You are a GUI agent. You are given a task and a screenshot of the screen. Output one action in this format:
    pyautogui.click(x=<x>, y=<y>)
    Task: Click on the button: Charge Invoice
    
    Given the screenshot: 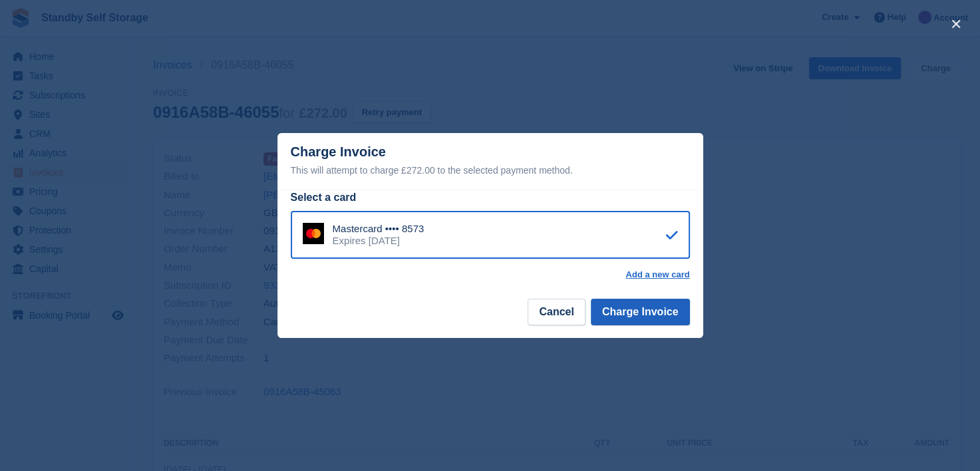 What is the action you would take?
    pyautogui.click(x=640, y=312)
    